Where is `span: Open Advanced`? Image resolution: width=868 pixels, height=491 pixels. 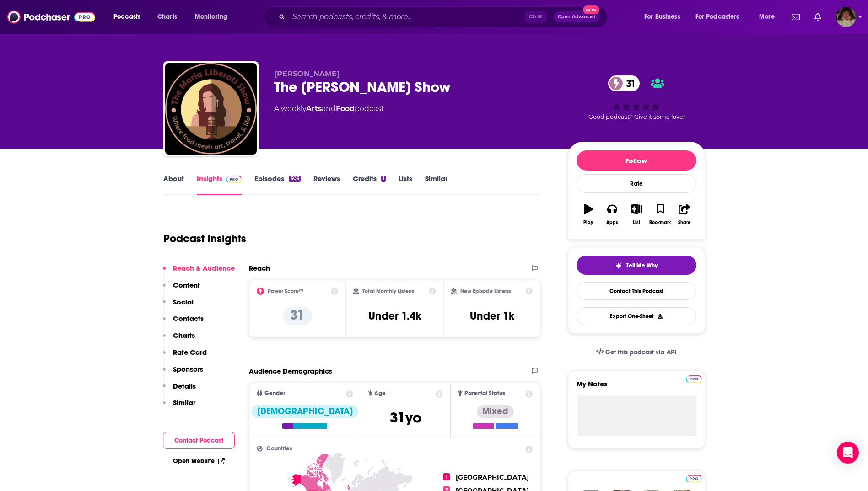 span: Open Advanced is located at coordinates (577, 17).